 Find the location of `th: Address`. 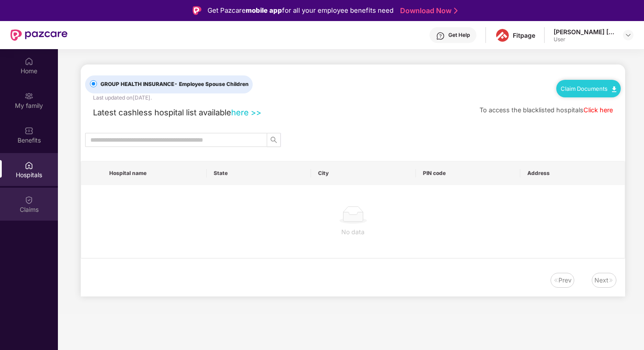

th: Address is located at coordinates (572, 173).